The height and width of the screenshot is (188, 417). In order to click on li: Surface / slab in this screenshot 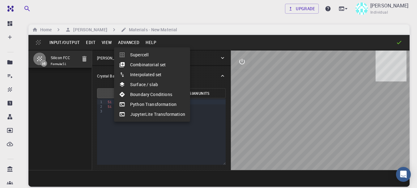, I will do `click(152, 84)`.